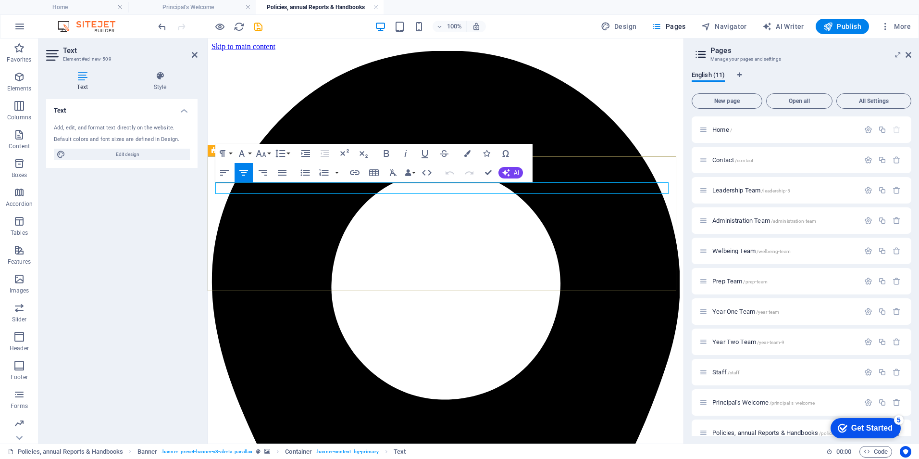  What do you see at coordinates (783, 26) in the screenshot?
I see `button: AI Writer` at bounding box center [783, 26].